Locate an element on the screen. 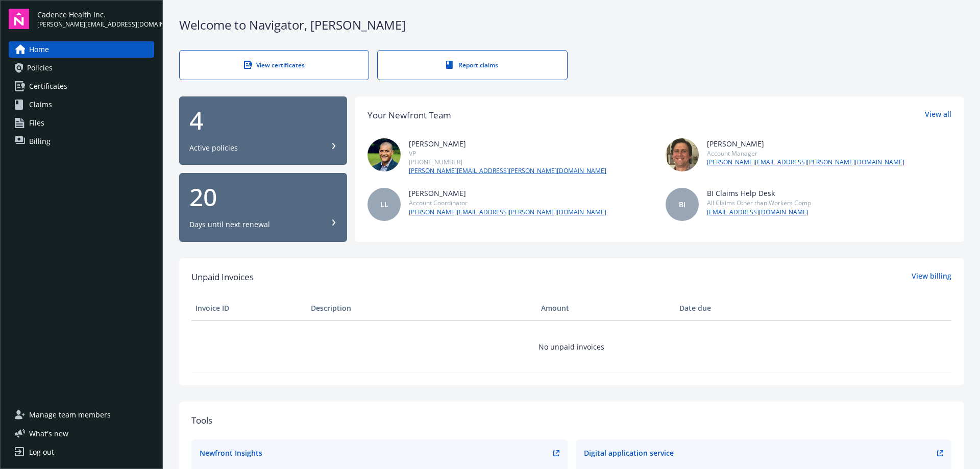  a: Claims is located at coordinates (81, 104).